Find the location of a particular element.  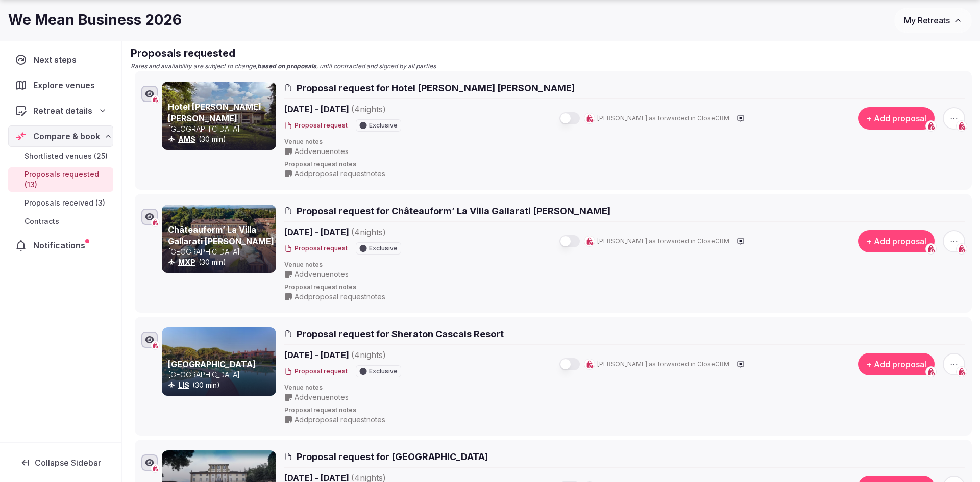

a: Proposals received (3) is located at coordinates (61, 203).